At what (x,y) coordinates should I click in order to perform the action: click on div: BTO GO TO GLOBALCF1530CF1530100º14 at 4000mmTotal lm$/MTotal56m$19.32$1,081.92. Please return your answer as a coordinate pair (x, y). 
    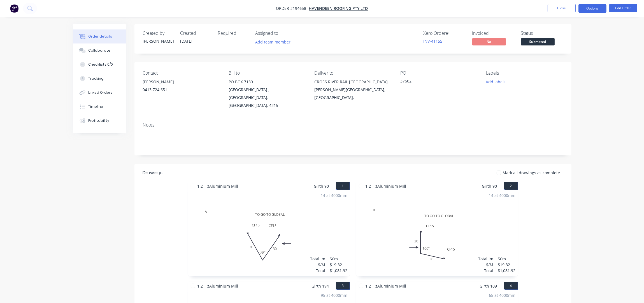
    Looking at the image, I should click on (437, 233).